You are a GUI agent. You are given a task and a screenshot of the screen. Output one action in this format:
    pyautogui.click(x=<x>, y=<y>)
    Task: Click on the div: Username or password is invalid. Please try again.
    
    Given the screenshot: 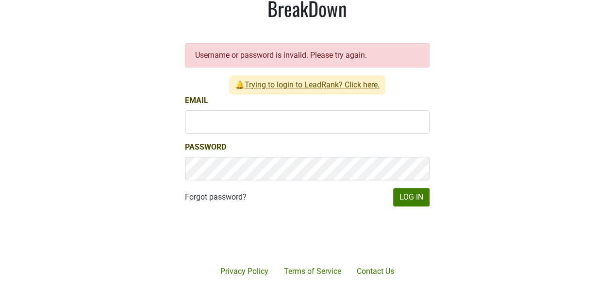 What is the action you would take?
    pyautogui.click(x=307, y=55)
    